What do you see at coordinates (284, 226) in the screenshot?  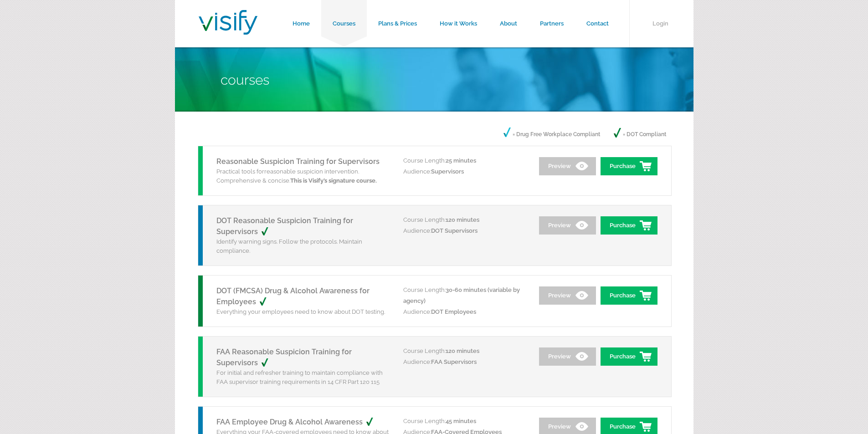 I see `a: DOT Reasonable Suspicion Training for Supervisors` at bounding box center [284, 226].